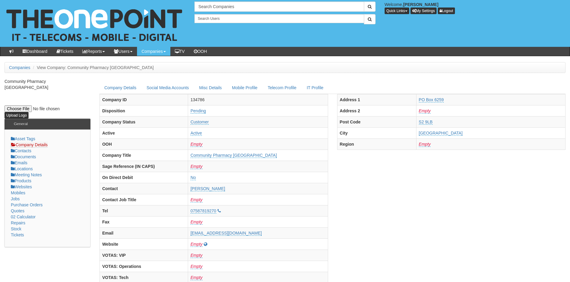 The width and height of the screenshot is (570, 282). What do you see at coordinates (26, 175) in the screenshot?
I see `a: Meeting Notes` at bounding box center [26, 175].